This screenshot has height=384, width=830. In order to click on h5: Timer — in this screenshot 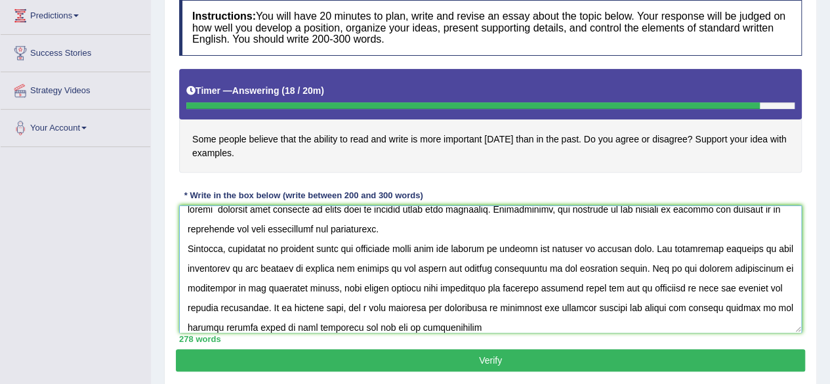, I will do `click(255, 91)`.